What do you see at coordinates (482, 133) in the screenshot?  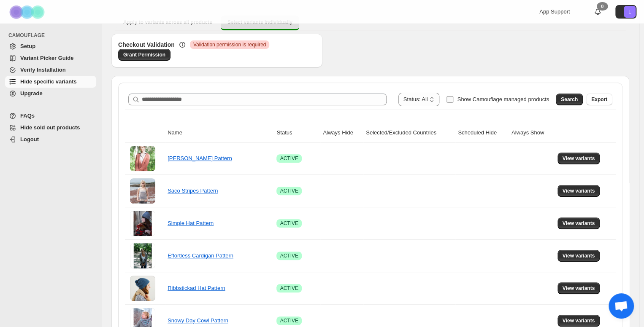 I see `th: Scheduled Hide` at bounding box center [482, 133].